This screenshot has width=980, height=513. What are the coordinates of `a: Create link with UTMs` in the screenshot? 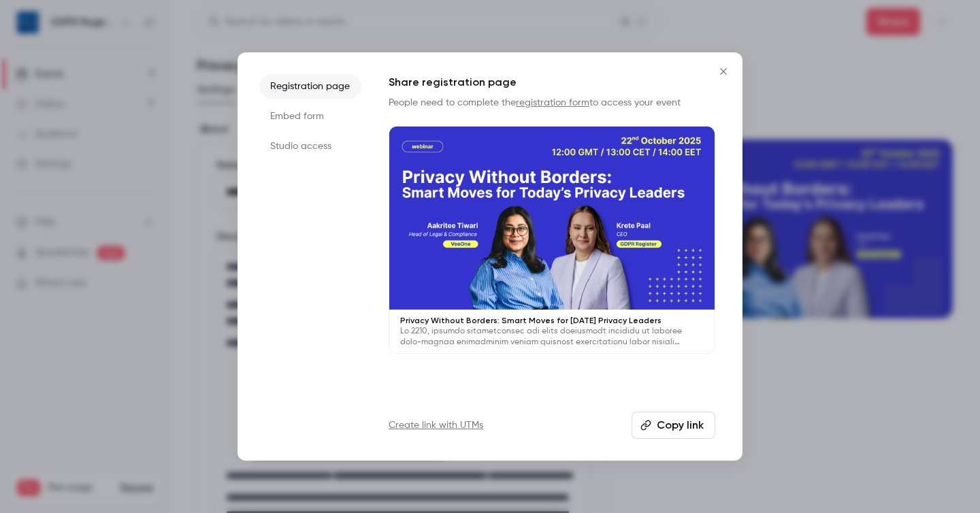 It's located at (436, 425).